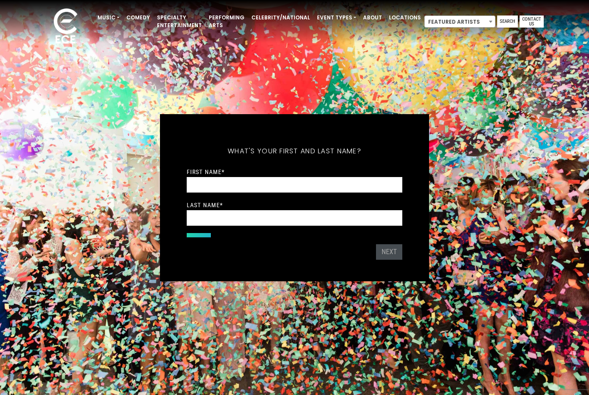 The image size is (589, 395). I want to click on a: About, so click(373, 18).